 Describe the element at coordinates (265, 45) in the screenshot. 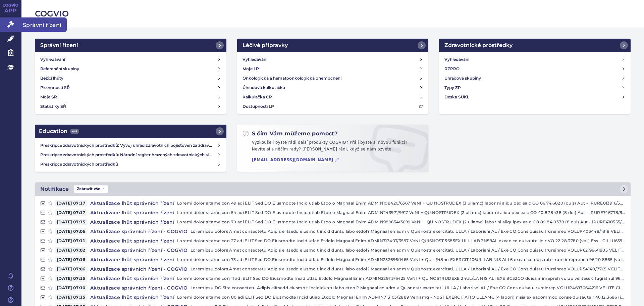

I see `h2: Léčivé přípravky` at that location.